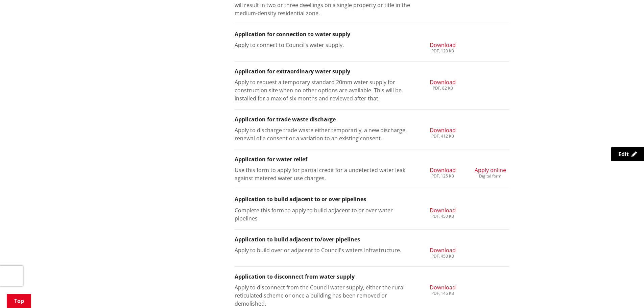 Image resolution: width=644 pixels, height=308 pixels. What do you see at coordinates (442, 176) in the screenshot?
I see `div: PDF, 125 KB` at bounding box center [442, 176].